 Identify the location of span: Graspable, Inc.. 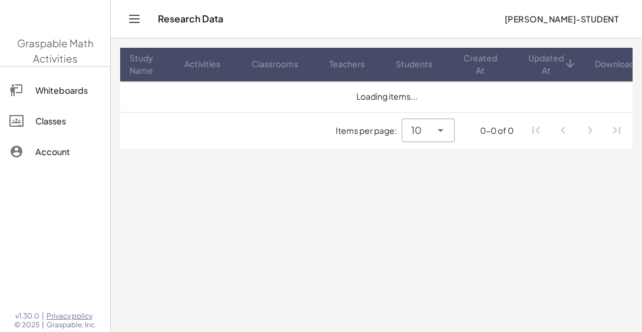
(71, 325).